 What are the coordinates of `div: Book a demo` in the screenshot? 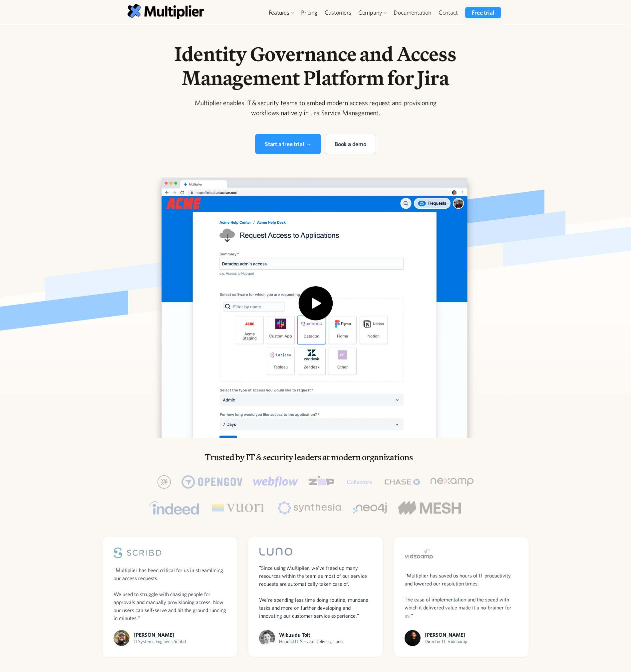 It's located at (350, 143).